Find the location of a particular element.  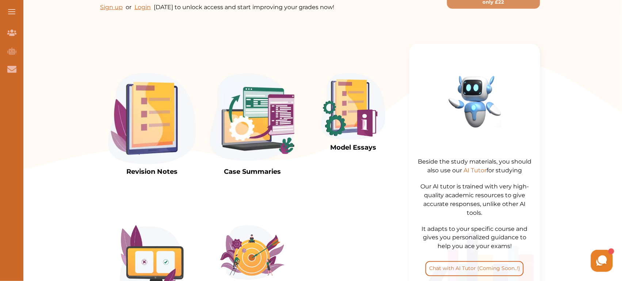

p: Our AI tutor is trained with very high-quality academic resources to give accurate responses, unl... is located at coordinates (475, 200).